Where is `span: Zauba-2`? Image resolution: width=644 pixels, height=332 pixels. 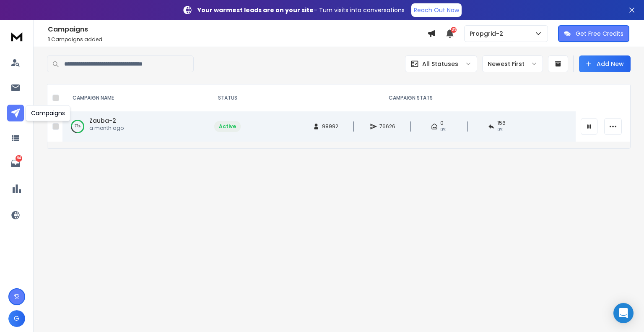
span: Zauba-2 is located at coordinates (103, 120).